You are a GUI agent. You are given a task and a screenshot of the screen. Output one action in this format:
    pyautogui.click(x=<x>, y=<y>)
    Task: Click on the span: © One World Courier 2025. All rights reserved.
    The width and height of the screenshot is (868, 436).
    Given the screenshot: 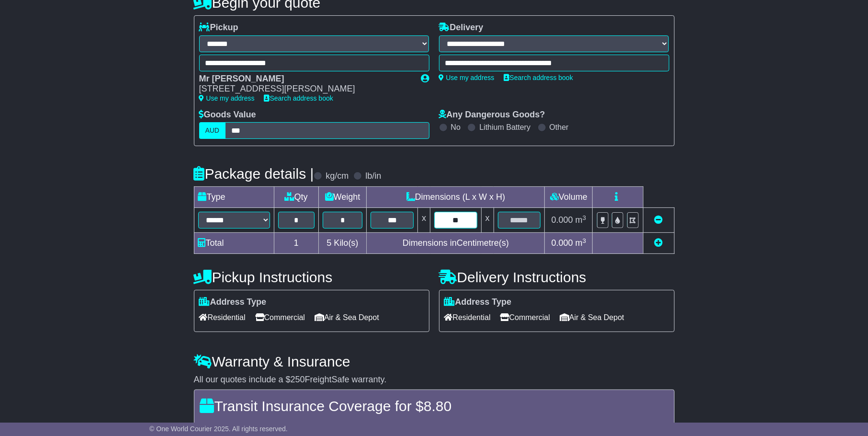 What is the action you would take?
    pyautogui.click(x=219, y=429)
    